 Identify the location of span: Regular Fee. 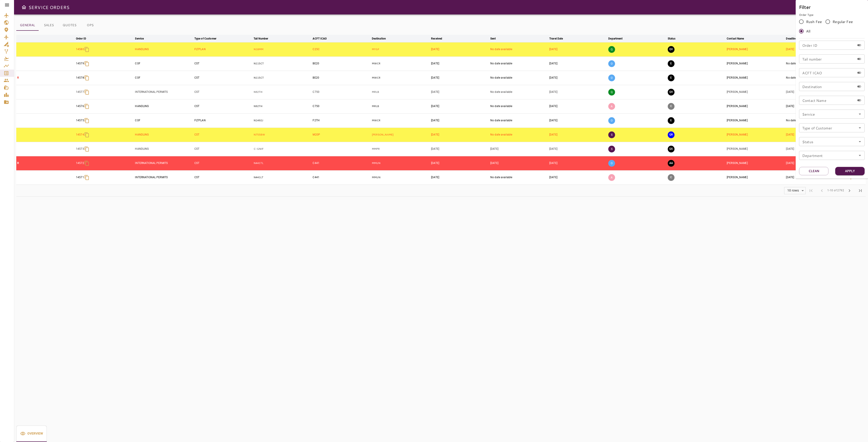
(842, 21).